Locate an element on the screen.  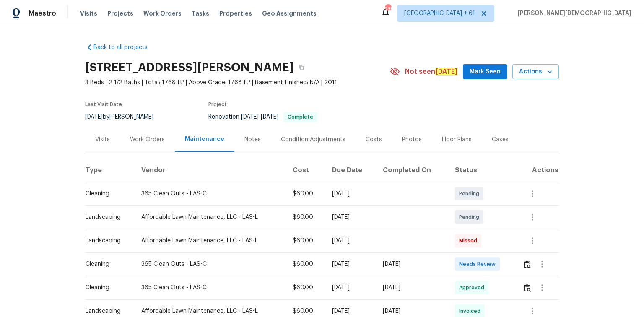
div: Photos is located at coordinates (411, 140).